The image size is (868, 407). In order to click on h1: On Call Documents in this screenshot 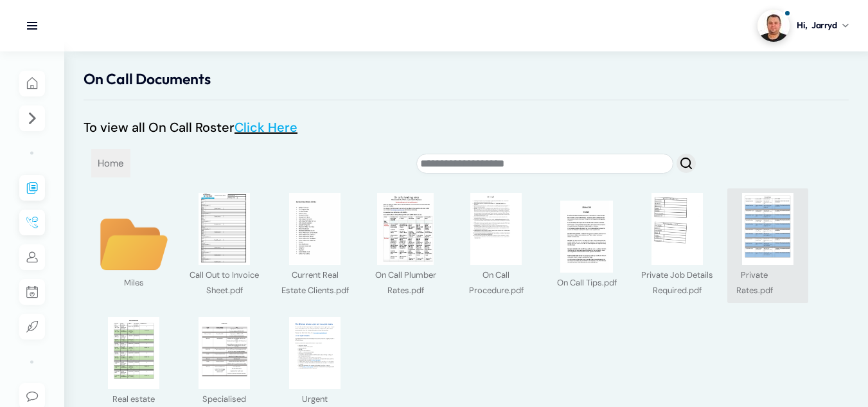, I will do `click(465, 79)`.